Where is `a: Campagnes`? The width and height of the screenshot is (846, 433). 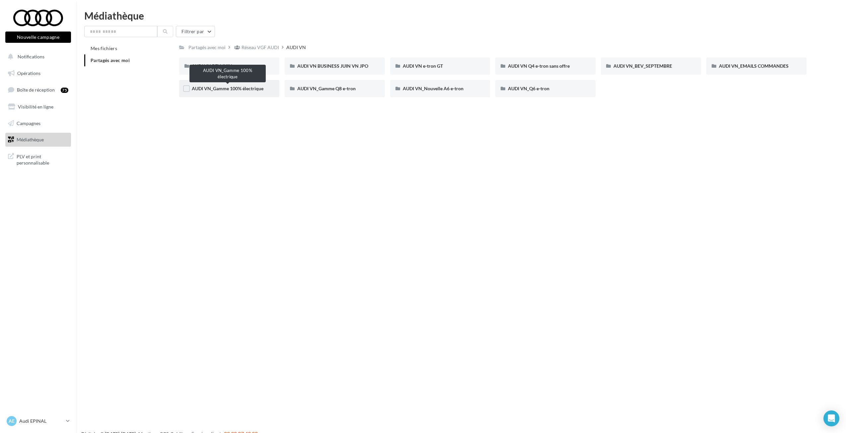
a: Campagnes is located at coordinates (38, 123).